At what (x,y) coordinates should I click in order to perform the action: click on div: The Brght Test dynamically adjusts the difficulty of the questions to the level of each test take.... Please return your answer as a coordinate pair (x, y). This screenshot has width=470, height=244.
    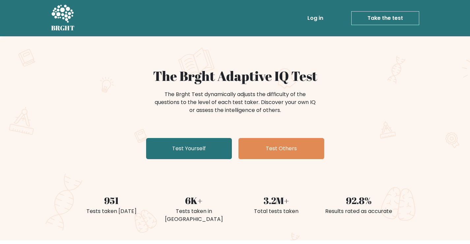
    Looking at the image, I should click on (235, 102).